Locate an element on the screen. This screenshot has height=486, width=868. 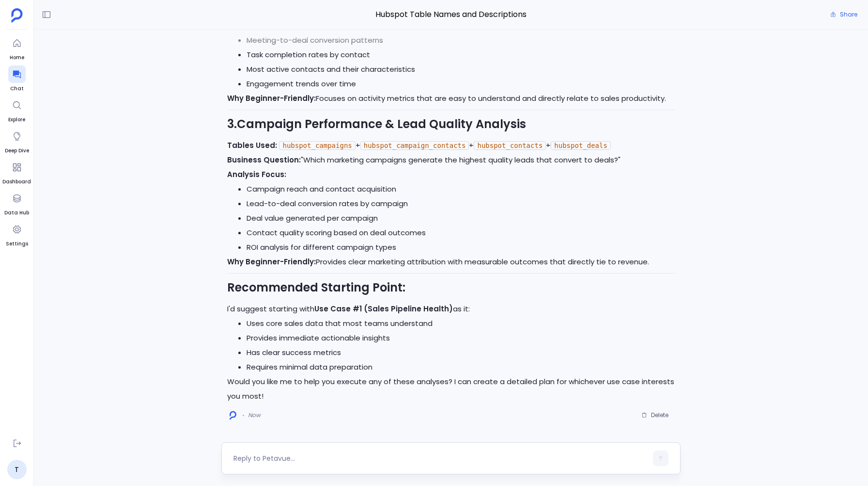
li: Deal value generated per campaign is located at coordinates (460, 218).